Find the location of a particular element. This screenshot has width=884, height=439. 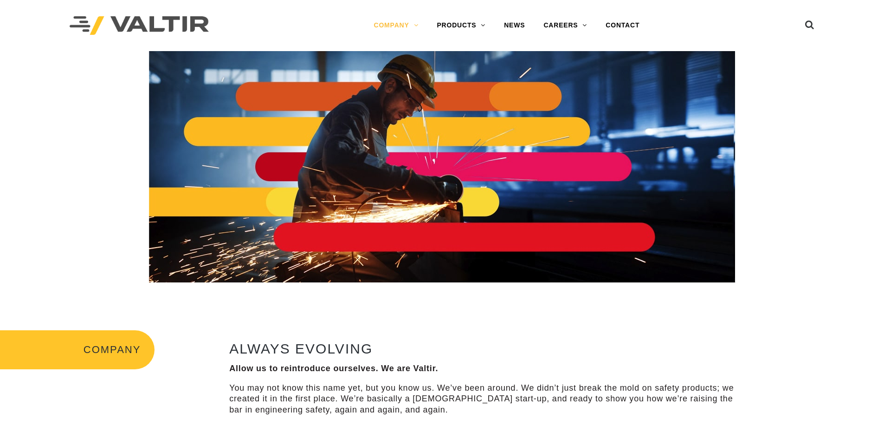

img: Valtir is located at coordinates (139, 26).